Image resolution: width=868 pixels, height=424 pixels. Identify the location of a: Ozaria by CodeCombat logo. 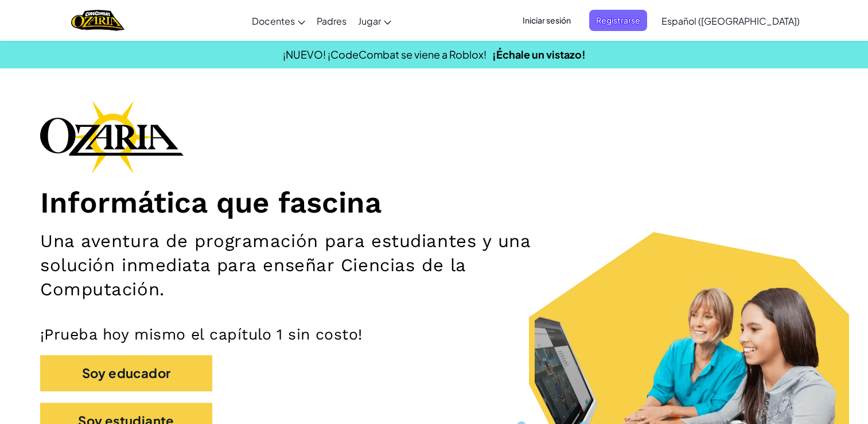
(97, 20).